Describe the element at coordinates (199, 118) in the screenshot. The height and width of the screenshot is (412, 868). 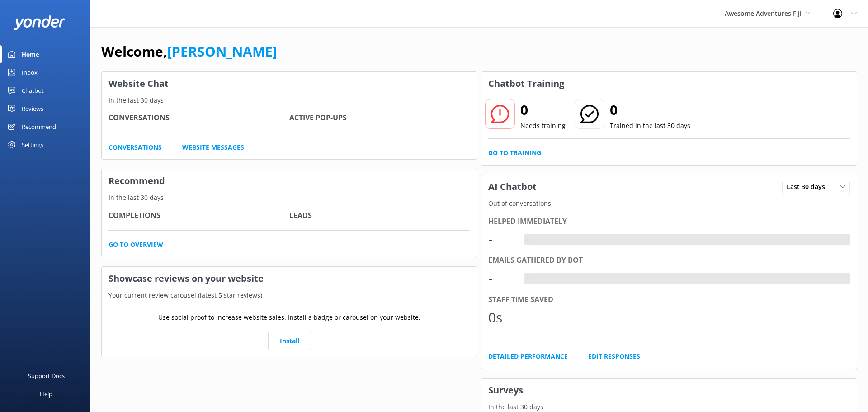
I see `h4: Conversations` at that location.